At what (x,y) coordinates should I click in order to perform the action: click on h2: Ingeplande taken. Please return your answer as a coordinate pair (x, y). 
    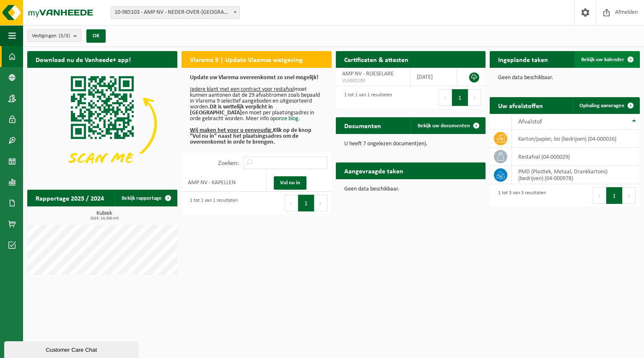
    Looking at the image, I should click on (523, 59).